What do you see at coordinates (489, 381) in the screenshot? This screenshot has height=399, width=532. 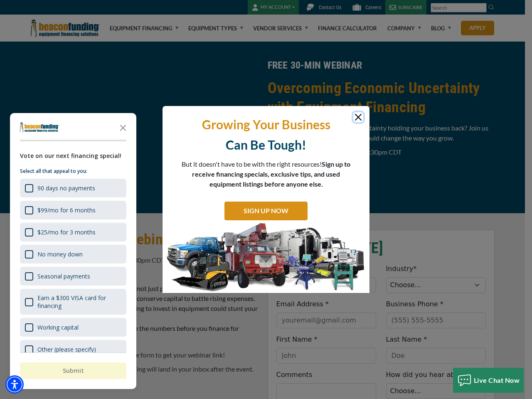 I see `button: Live Chat Now` at bounding box center [489, 381].